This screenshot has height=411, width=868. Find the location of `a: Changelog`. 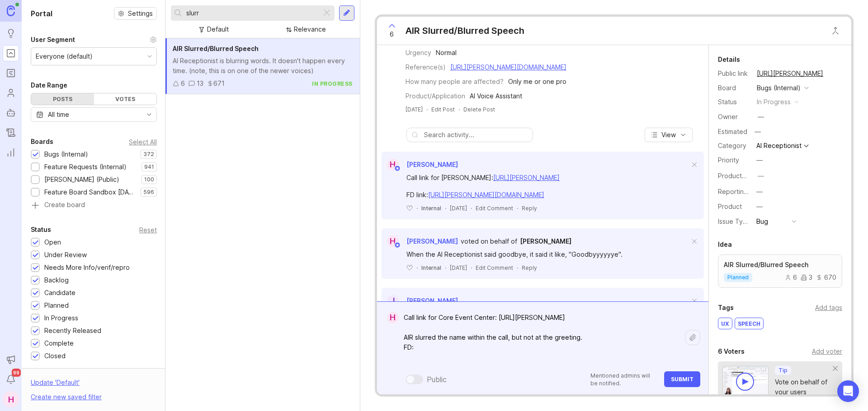

a: Changelog is located at coordinates (11, 133).